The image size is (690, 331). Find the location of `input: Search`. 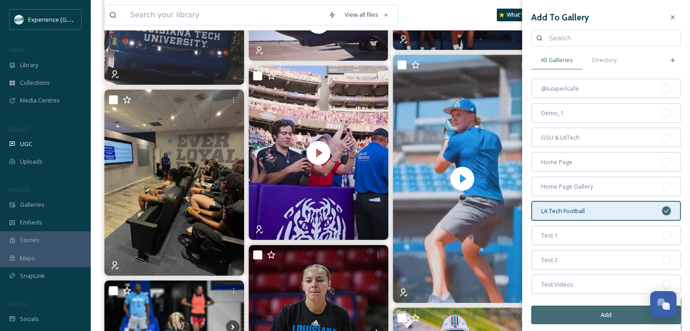

input: Search is located at coordinates (611, 38).